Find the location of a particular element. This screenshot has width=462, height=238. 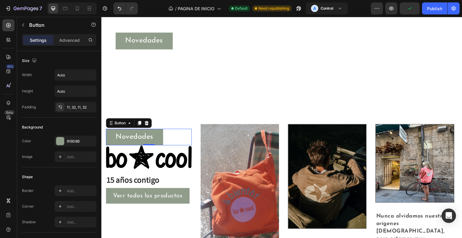

p: Button is located at coordinates (55, 25).